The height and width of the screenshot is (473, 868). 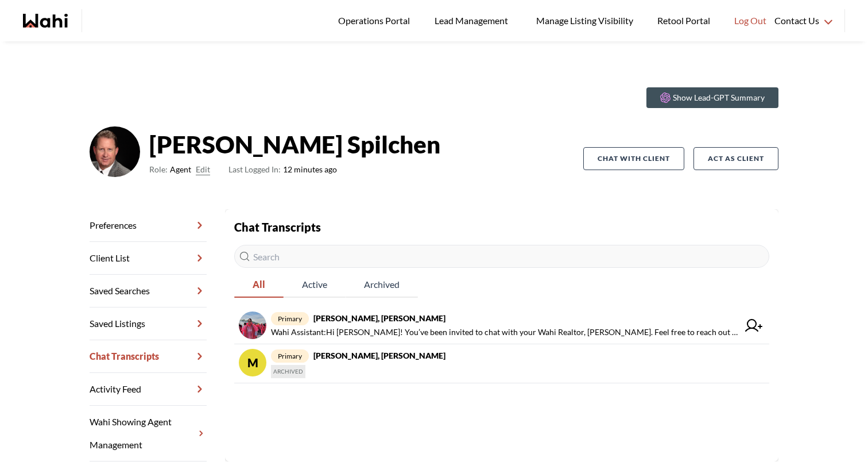 I want to click on a: Chat Transcripts, so click(x=148, y=356).